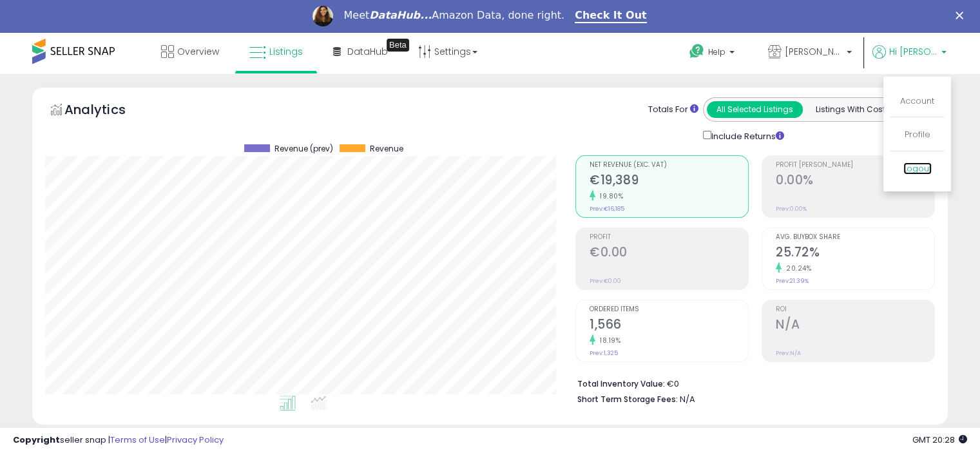 The width and height of the screenshot is (980, 453). What do you see at coordinates (963, 15) in the screenshot?
I see `div: Close` at bounding box center [963, 15].